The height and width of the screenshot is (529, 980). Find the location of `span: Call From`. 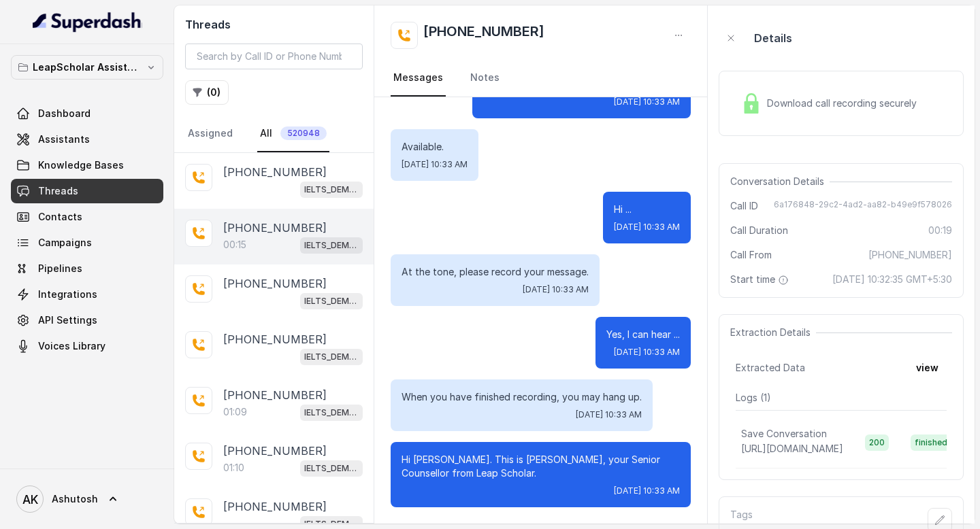

span: Call From is located at coordinates (750, 255).